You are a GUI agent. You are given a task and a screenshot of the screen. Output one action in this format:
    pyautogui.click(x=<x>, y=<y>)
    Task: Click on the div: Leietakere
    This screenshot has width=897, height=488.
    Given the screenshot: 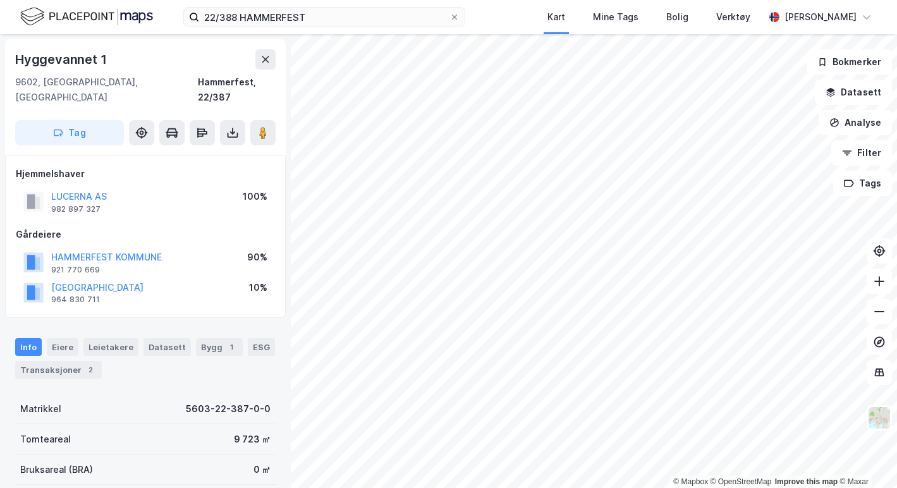 What is the action you would take?
    pyautogui.click(x=111, y=347)
    